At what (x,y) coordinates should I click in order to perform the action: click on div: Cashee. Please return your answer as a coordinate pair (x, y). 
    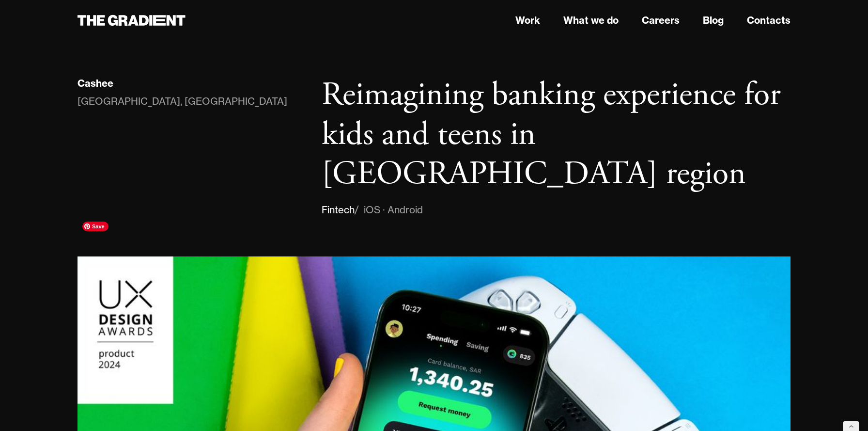
    Looking at the image, I should click on (96, 84).